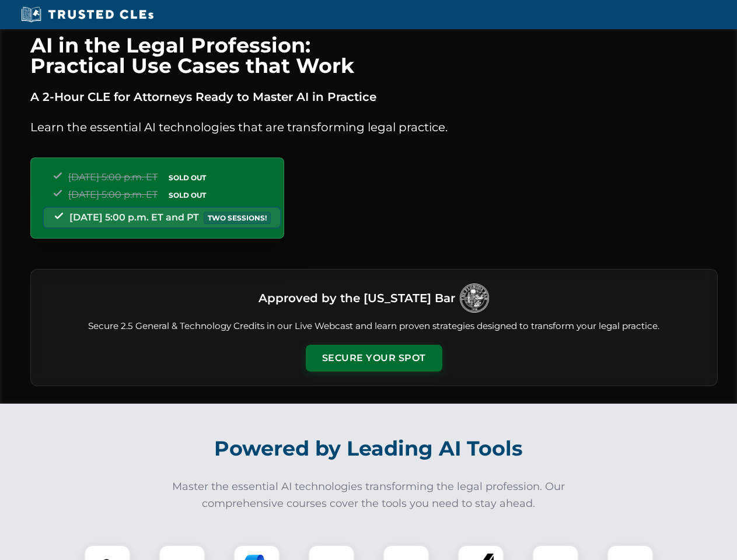  What do you see at coordinates (369, 495) in the screenshot?
I see `p: Master the essential AI technologies transforming the legal profession. Our comprehensive courses...` at bounding box center [369, 495].